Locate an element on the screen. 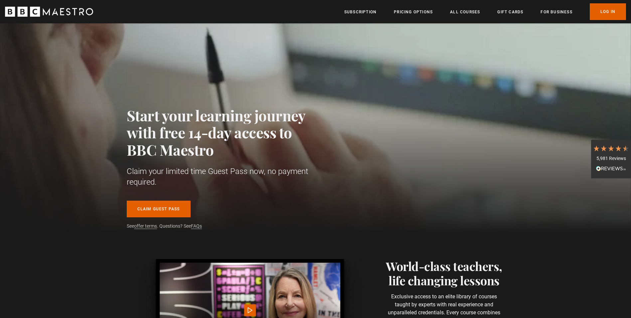  h1: Start your learning journey with free 14-day access to BBC Maestro is located at coordinates (225, 132).